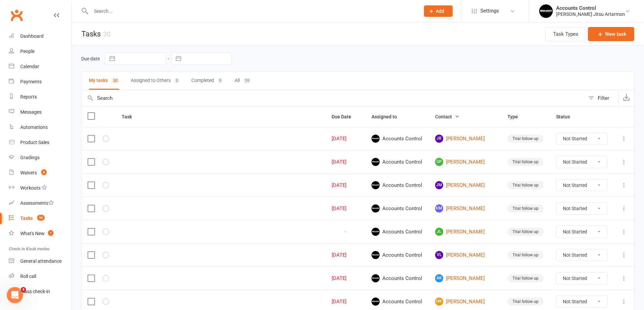 The image size is (644, 310). Describe the element at coordinates (35, 292) in the screenshot. I see `div: Class check-in` at that location.